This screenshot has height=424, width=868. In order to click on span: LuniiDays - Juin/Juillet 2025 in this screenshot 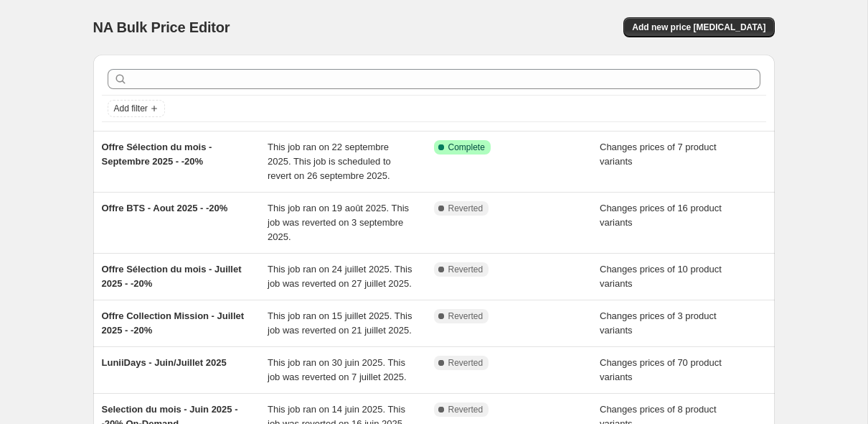, I will do `click(164, 362)`.